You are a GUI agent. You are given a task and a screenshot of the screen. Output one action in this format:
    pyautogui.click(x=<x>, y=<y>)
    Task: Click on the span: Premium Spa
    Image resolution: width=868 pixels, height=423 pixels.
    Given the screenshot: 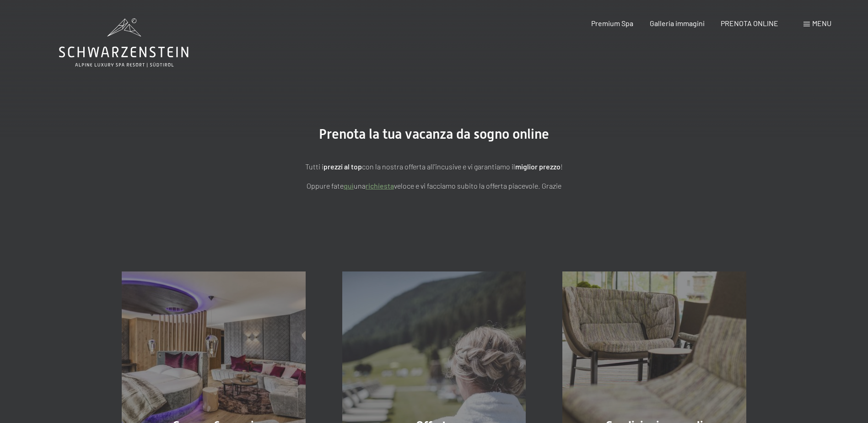 What is the action you would take?
    pyautogui.click(x=612, y=23)
    